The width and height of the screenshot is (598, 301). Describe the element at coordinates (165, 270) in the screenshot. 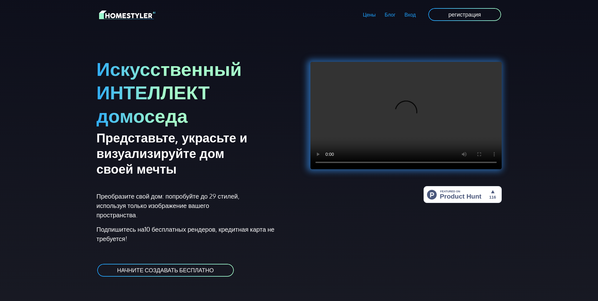

I see `a: НАЧНИТЕ СОЗДАВАТЬ БЕСПЛАТНО` at that location.